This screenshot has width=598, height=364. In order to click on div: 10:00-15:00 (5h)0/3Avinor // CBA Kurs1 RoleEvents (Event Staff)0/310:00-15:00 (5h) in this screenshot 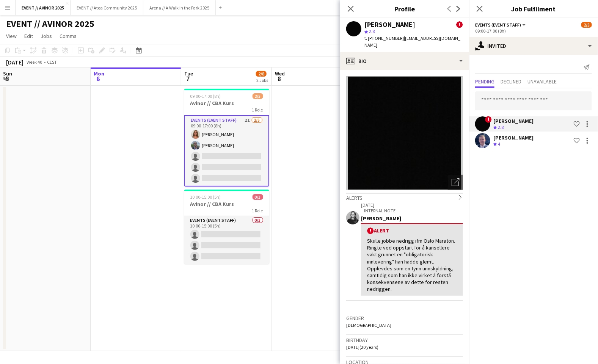, I will do `click(227, 227)`.